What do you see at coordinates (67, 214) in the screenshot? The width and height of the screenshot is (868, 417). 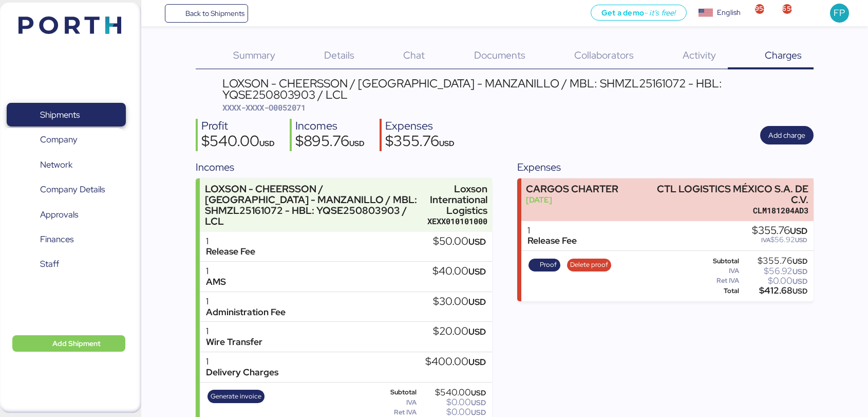 I see `a: Approvals` at bounding box center [67, 214].